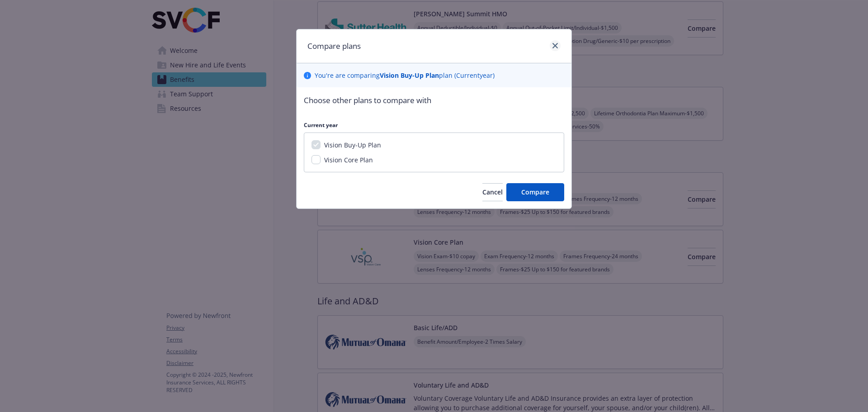 This screenshot has height=412, width=868. Describe the element at coordinates (353, 145) in the screenshot. I see `span: Vision Buy-Up Plan` at that location.